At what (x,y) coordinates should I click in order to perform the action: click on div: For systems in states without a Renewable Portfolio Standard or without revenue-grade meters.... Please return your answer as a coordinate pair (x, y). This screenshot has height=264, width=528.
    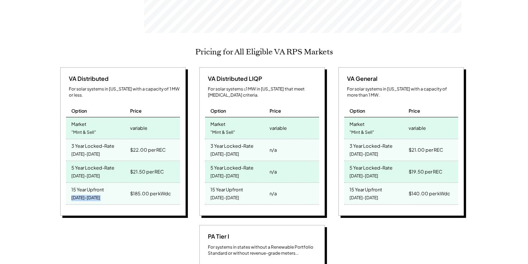
    Looking at the image, I should click on (263, 251).